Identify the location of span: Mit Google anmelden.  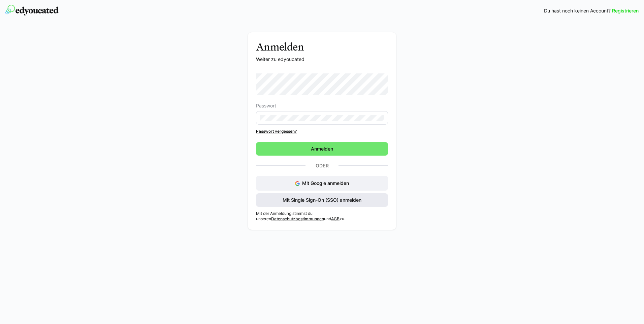
(325, 183).